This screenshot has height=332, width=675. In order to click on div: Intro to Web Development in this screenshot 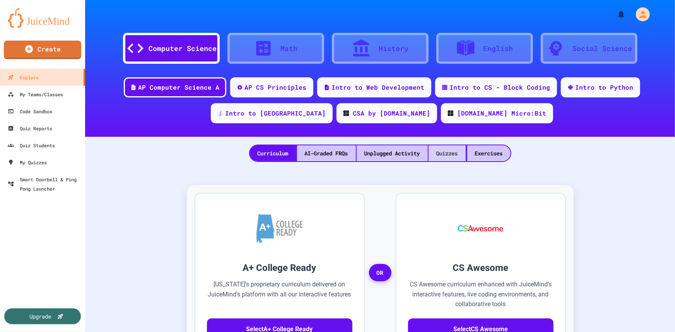, I will do `click(378, 87)`.